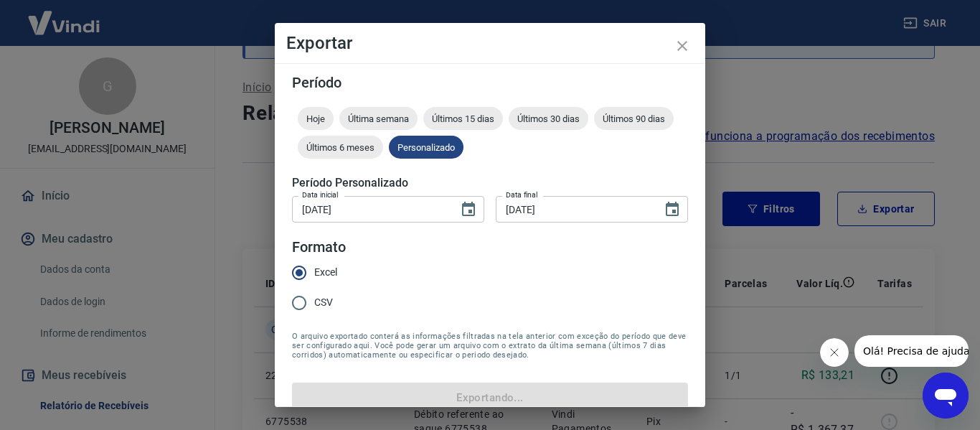 The height and width of the screenshot is (430, 980). Describe the element at coordinates (490, 183) in the screenshot. I see `h5: Período Personalizado` at that location.